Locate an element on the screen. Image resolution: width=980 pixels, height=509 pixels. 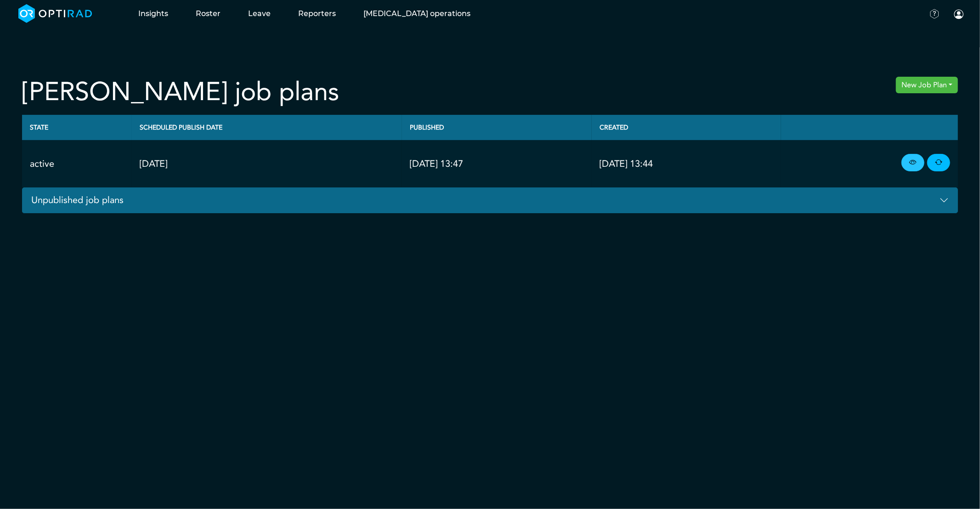
img: brand-opti-rad-logos-blue-and-white-d2f68631ba2948856bd03f2d395fb146ddc8fb01b4b6e9315ea85fa773367... is located at coordinates (55, 13).